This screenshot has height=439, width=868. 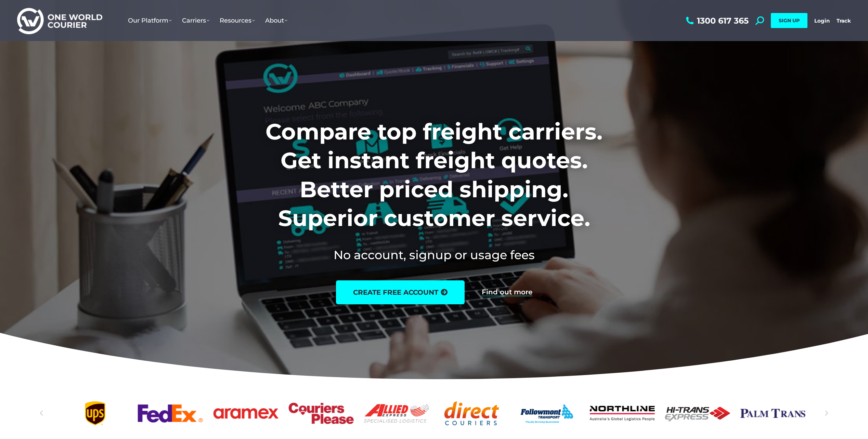 What do you see at coordinates (321, 414) in the screenshot?
I see `a: Couriers Please logo` at bounding box center [321, 414].